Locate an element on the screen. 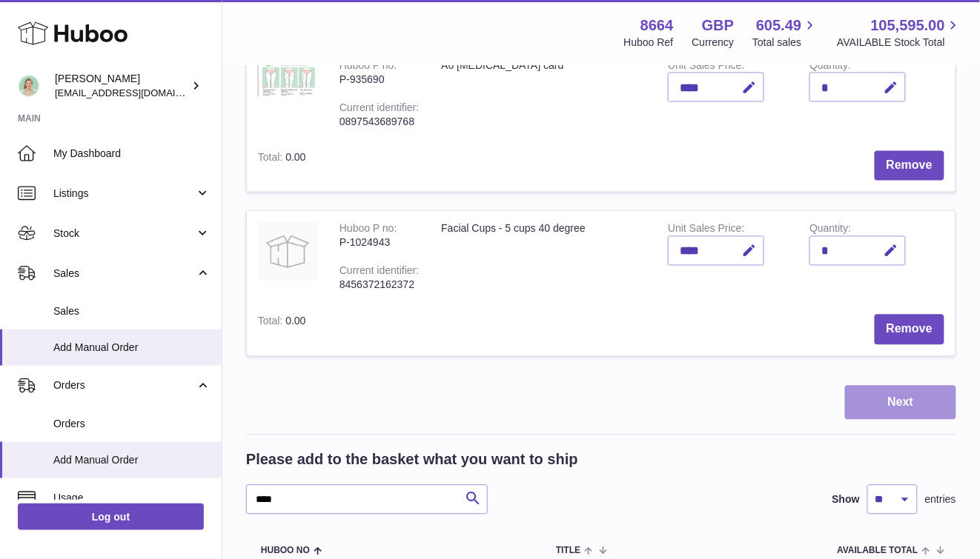 The height and width of the screenshot is (559, 980). a: Log out is located at coordinates (110, 517).